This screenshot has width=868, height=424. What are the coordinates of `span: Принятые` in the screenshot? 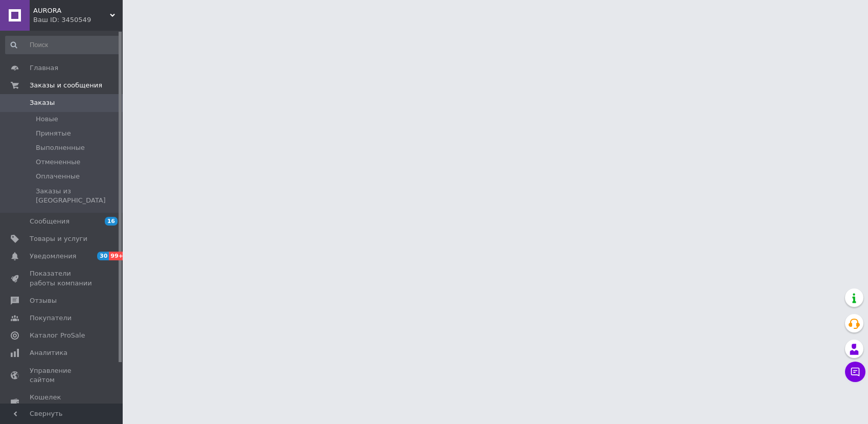 It's located at (53, 133).